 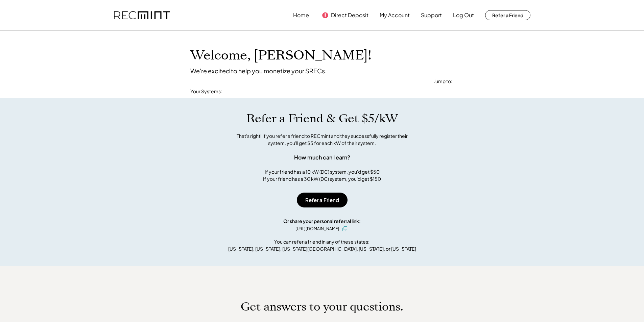 I want to click on h1: Refer a Friend & Get $5/kW, so click(x=322, y=119).